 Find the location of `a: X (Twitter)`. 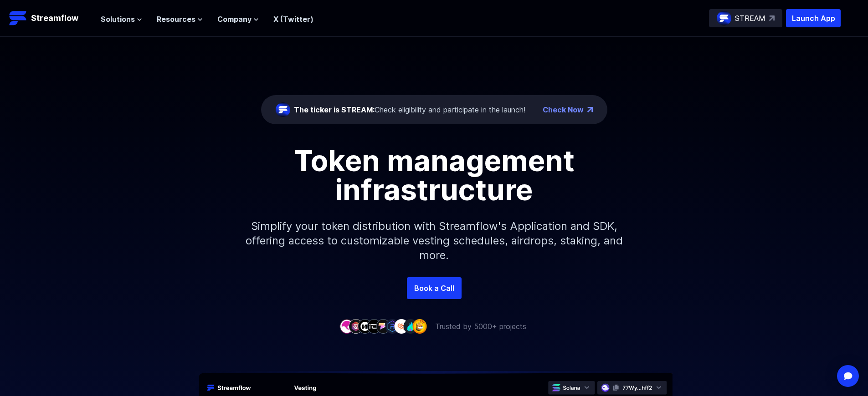

a: X (Twitter) is located at coordinates (293, 19).